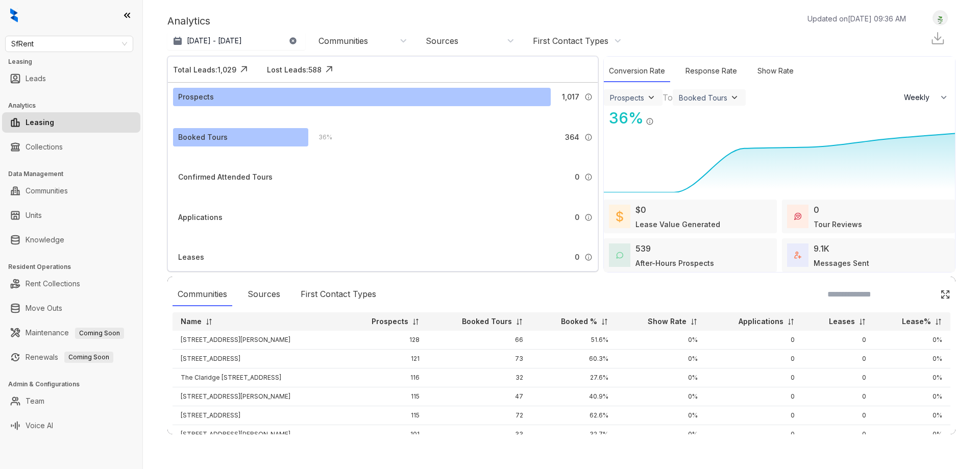  What do you see at coordinates (34, 215) in the screenshot?
I see `a: Units` at bounding box center [34, 215].